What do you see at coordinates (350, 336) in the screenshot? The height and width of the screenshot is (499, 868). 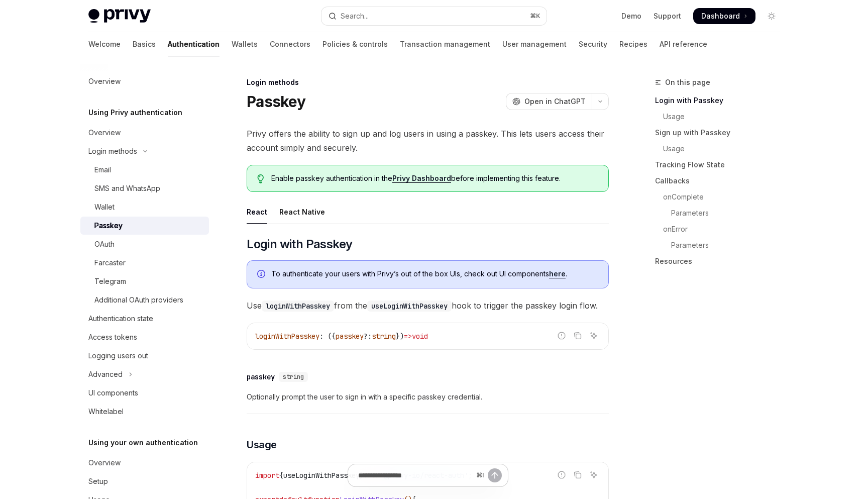 I see `span: passkey` at bounding box center [350, 336].